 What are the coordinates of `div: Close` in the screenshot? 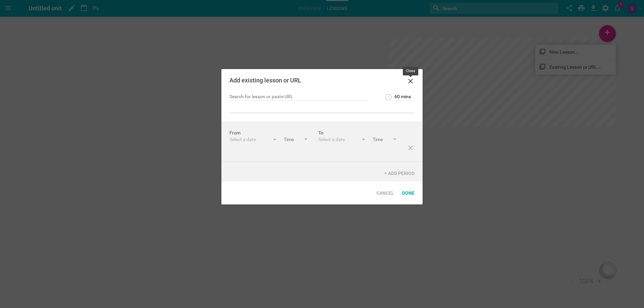 It's located at (411, 71).